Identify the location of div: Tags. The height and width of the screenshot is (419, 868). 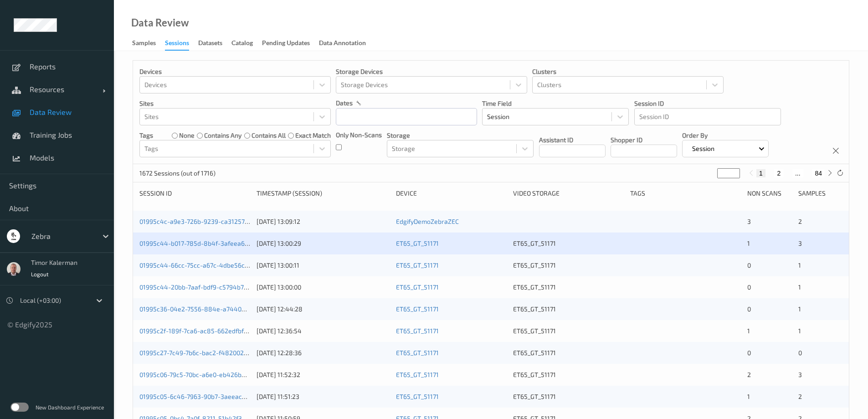
(685, 193).